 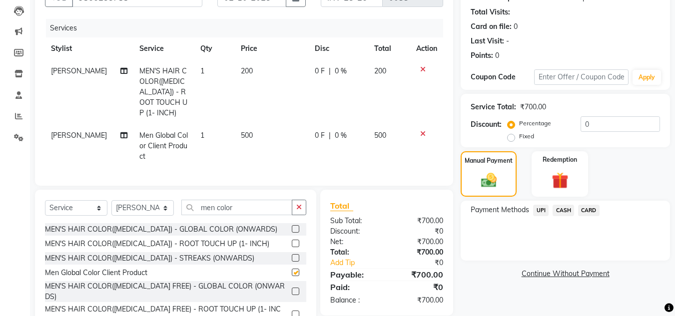 I want to click on th: Action, so click(x=427, y=48).